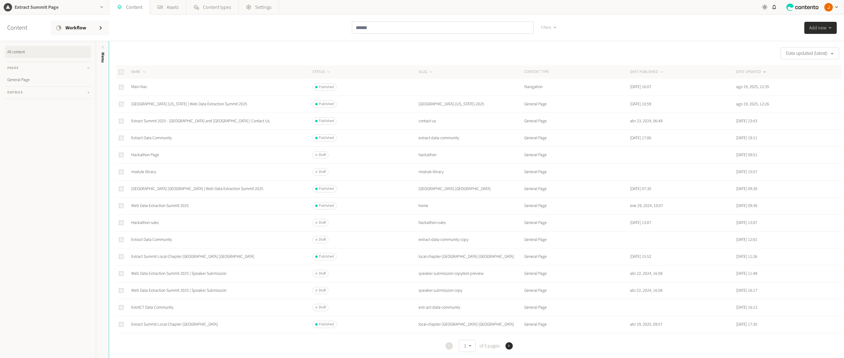 This screenshot has height=358, width=844. I want to click on button: 1, so click(467, 346).